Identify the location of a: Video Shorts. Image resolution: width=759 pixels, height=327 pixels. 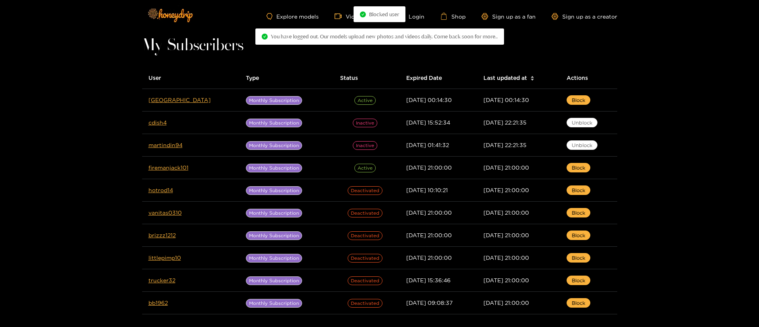
(358, 16).